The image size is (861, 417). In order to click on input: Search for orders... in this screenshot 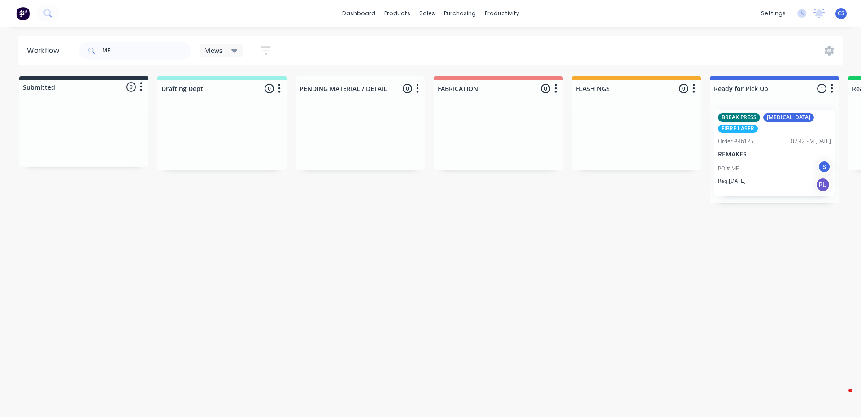, I will do `click(147, 51)`.